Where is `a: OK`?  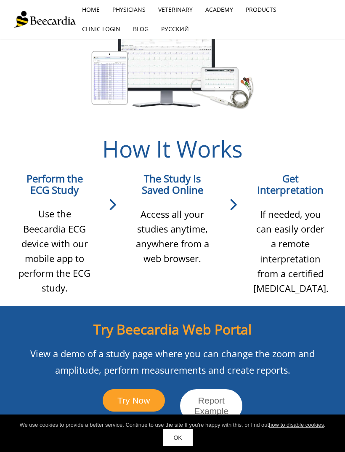 a: OK is located at coordinates (178, 438).